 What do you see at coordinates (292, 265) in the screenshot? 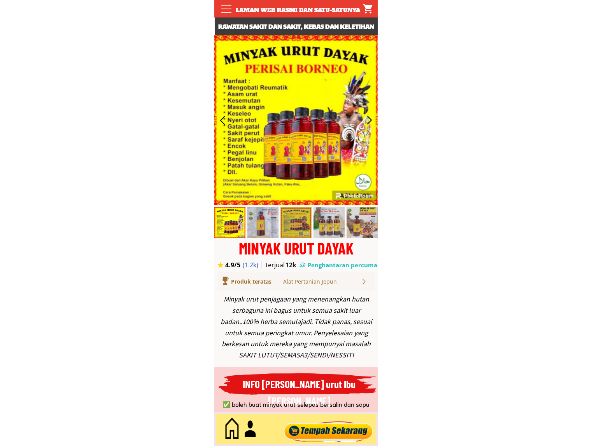
I see `h3: 12k` at bounding box center [292, 265].